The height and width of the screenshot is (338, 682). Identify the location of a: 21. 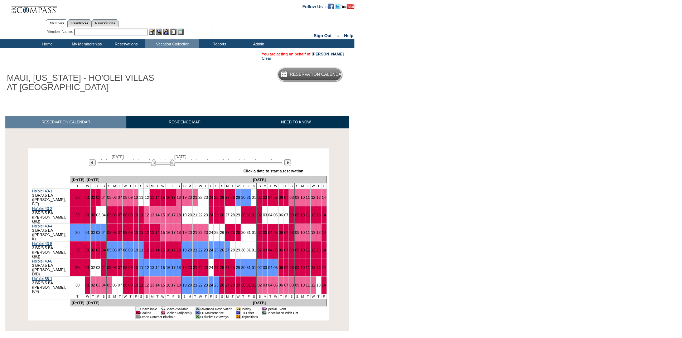
(195, 250).